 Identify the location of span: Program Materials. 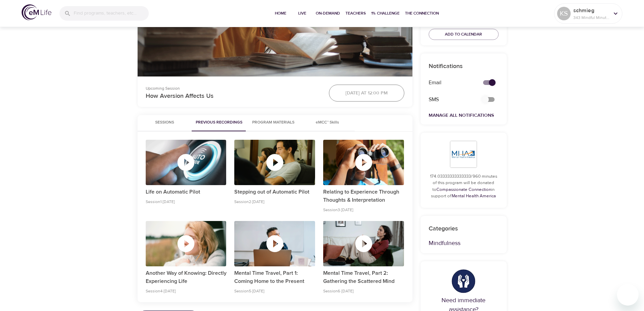
(273, 123).